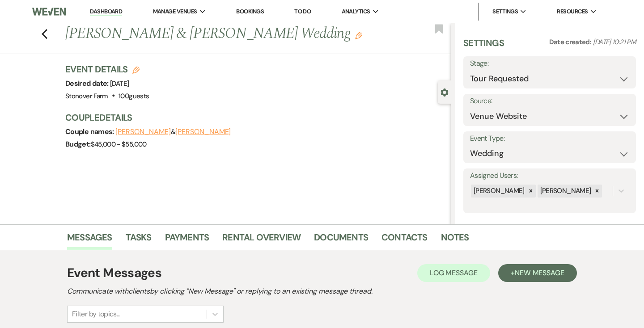 This screenshot has width=644, height=328. I want to click on button: Log Message, so click(454, 274).